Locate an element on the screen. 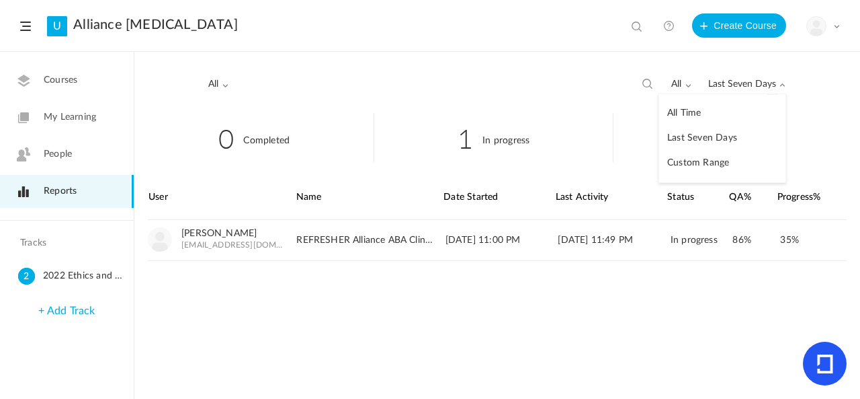  cite: Completed is located at coordinates (266, 140).